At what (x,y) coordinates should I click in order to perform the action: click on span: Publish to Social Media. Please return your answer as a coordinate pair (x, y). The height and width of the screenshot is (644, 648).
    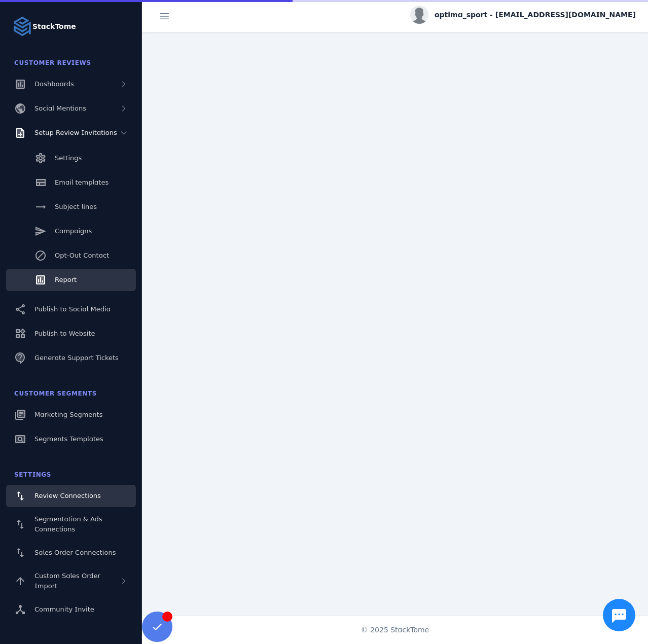
    Looking at the image, I should click on (73, 309).